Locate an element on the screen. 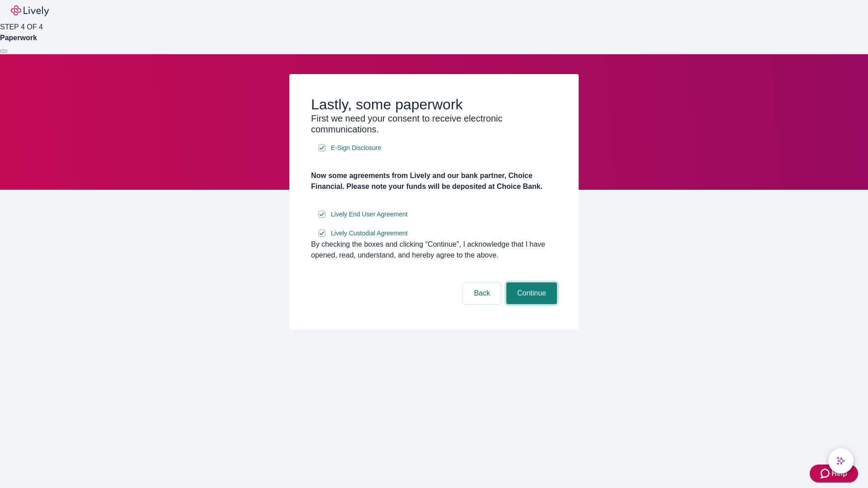 This screenshot has width=868, height=488. span: Lively Custodial Agreement is located at coordinates (369, 234).